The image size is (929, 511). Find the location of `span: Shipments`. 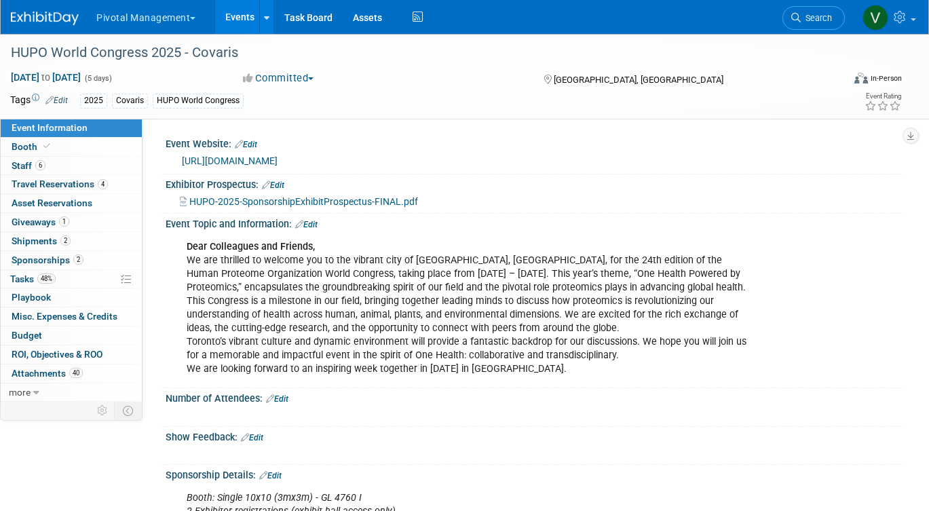

span: Shipments is located at coordinates (41, 241).